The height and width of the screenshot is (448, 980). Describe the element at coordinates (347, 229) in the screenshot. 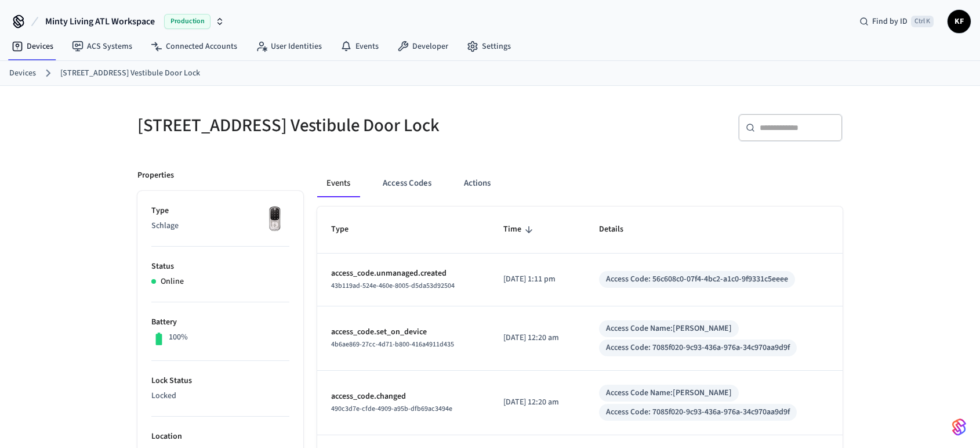

I see `span: Type` at that location.